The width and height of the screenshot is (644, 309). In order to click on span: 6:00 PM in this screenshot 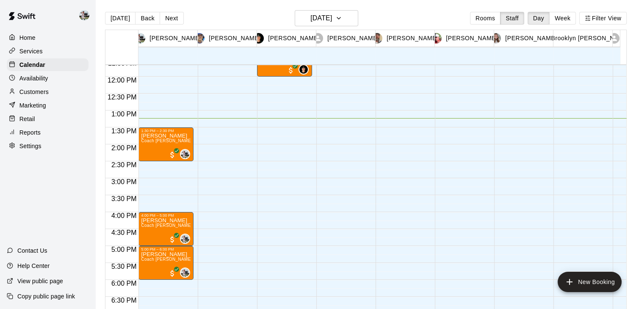, I will do `click(124, 283)`.